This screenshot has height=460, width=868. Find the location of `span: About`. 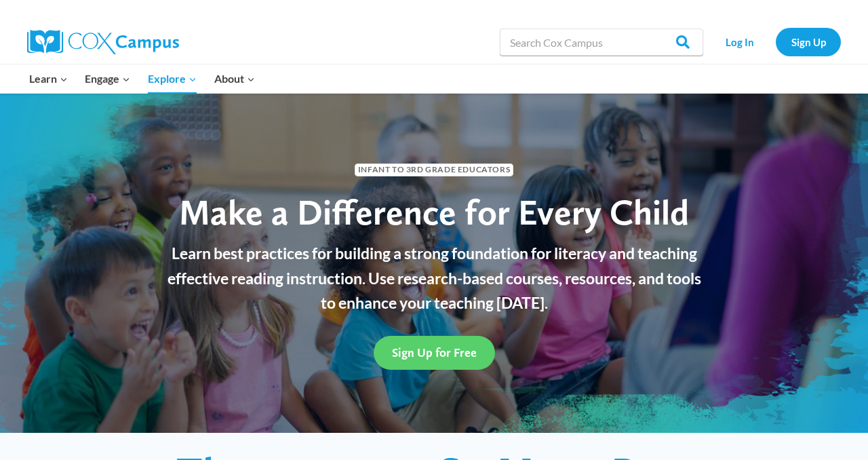

span: About is located at coordinates (235, 79).